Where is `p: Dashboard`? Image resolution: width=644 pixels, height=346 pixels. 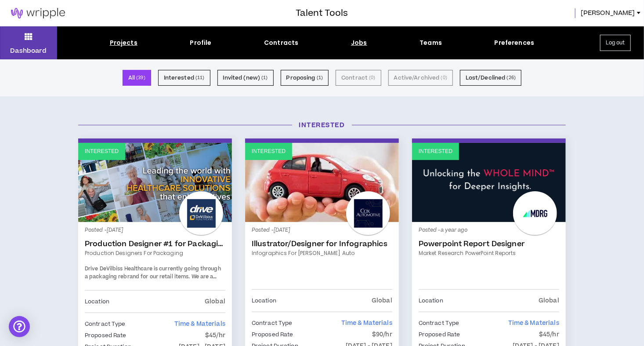 p: Dashboard is located at coordinates (28, 50).